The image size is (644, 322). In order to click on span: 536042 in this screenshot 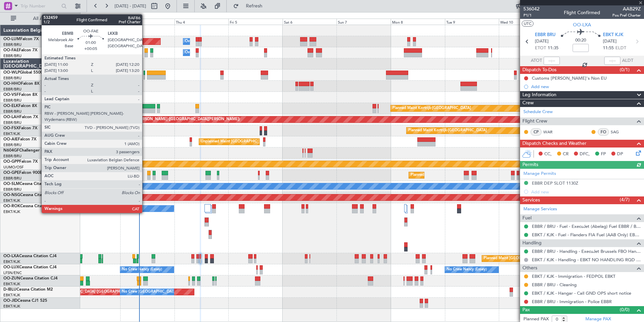, I will do `click(532, 9)`.